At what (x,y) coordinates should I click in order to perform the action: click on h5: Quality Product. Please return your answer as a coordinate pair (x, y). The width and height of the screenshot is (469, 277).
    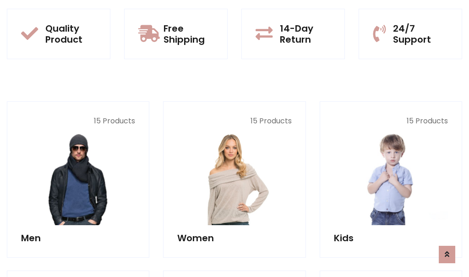
    Looking at the image, I should click on (71, 34).